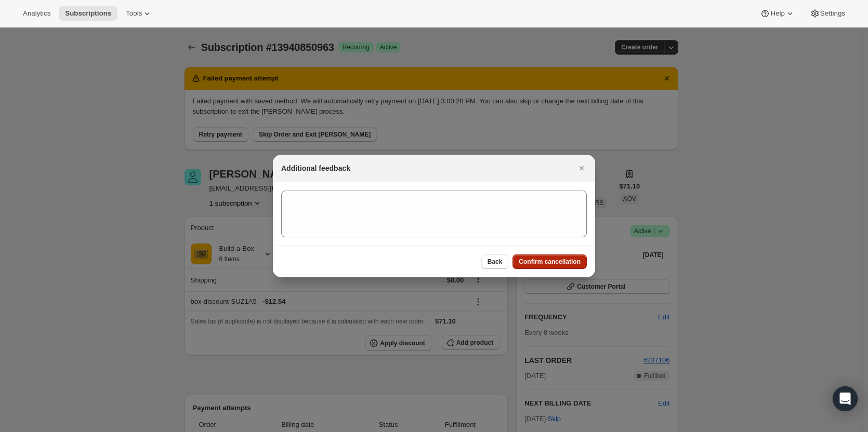  Describe the element at coordinates (777, 14) in the screenshot. I see `span: Help` at that location.